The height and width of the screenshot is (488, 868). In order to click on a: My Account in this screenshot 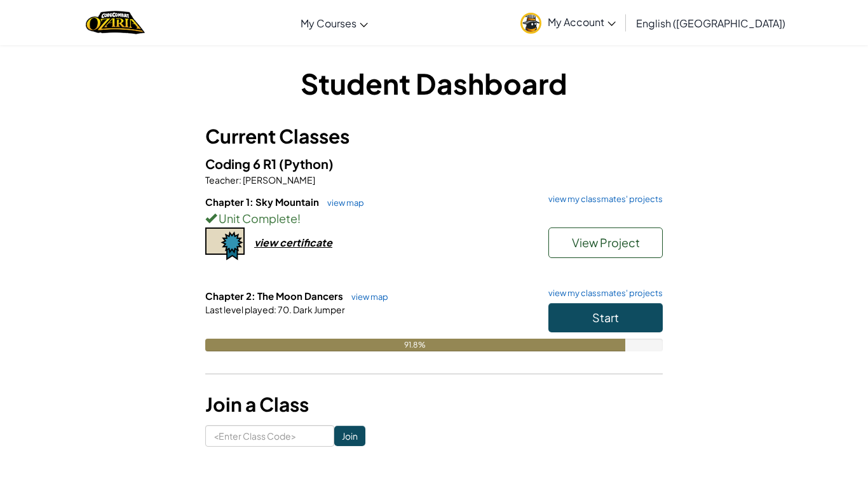, I will do `click(568, 22)`.